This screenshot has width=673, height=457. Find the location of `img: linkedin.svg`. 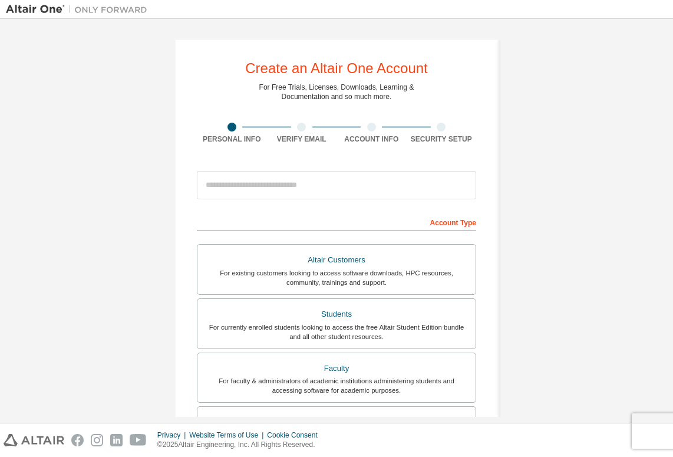

img: linkedin.svg is located at coordinates (116, 440).